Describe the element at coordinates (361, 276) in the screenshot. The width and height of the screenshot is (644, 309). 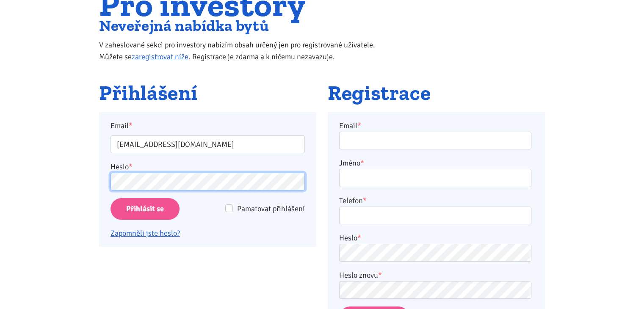
I see `label: Heslo znovu` at that location.